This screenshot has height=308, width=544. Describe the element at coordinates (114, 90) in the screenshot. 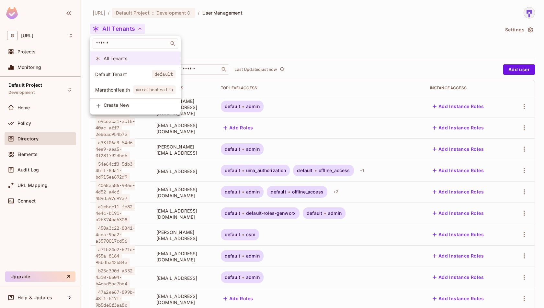

I see `span: MarathonHealth` at that location.